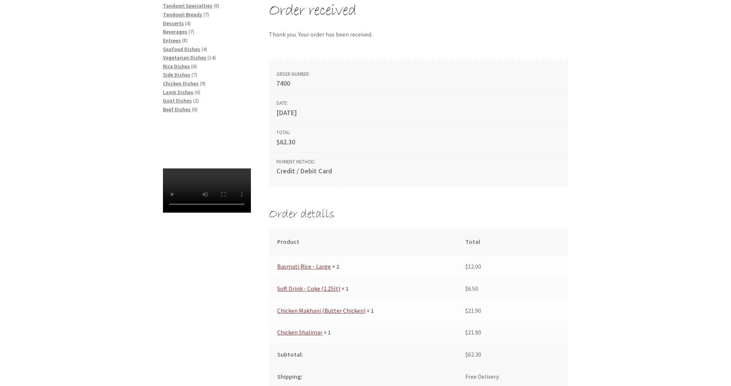 The width and height of the screenshot is (731, 386). I want to click on a: Goat Dishes, so click(177, 101).